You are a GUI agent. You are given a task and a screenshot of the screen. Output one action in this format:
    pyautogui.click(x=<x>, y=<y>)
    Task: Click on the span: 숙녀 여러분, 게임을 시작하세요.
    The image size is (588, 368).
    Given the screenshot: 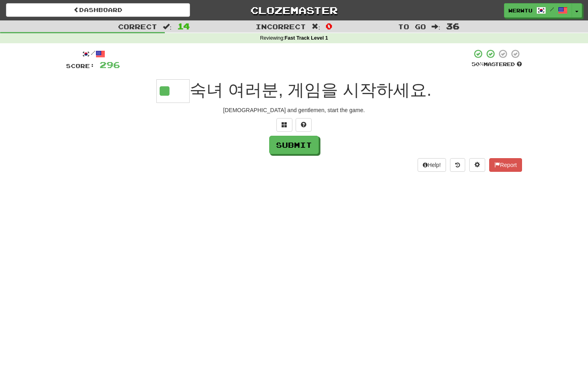 What is the action you would take?
    pyautogui.click(x=311, y=90)
    